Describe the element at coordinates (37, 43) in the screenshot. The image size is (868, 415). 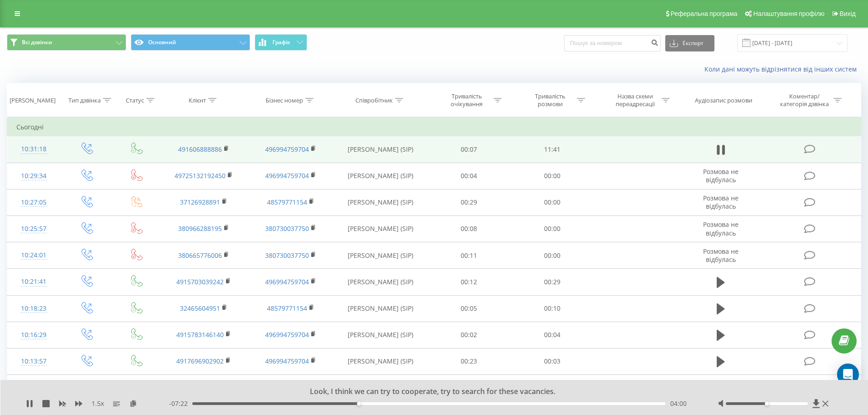
I see `span: Всі дзвінки` at that location.